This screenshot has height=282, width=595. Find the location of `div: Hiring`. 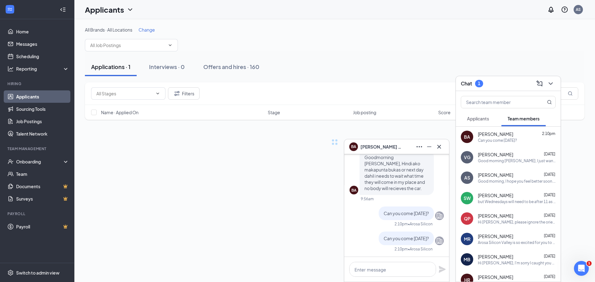

div: Hiring is located at coordinates (38, 84).